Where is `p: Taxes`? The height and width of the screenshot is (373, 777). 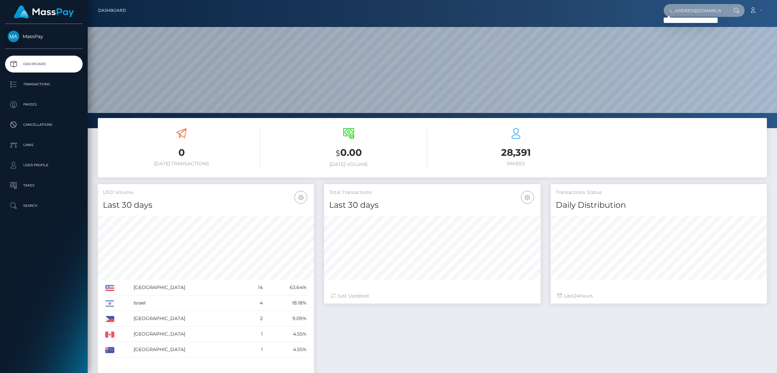 p: Taxes is located at coordinates (44, 185).